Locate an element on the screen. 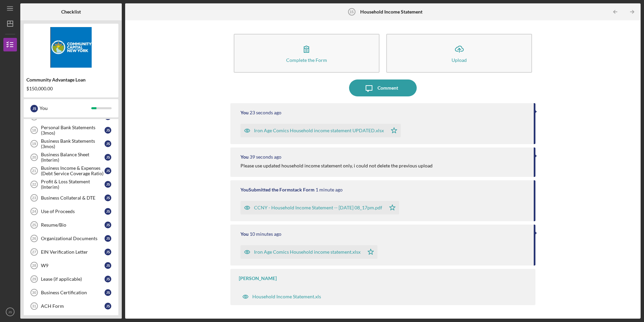 The width and height of the screenshot is (644, 322). tspan: 18 is located at coordinates (34, 130).